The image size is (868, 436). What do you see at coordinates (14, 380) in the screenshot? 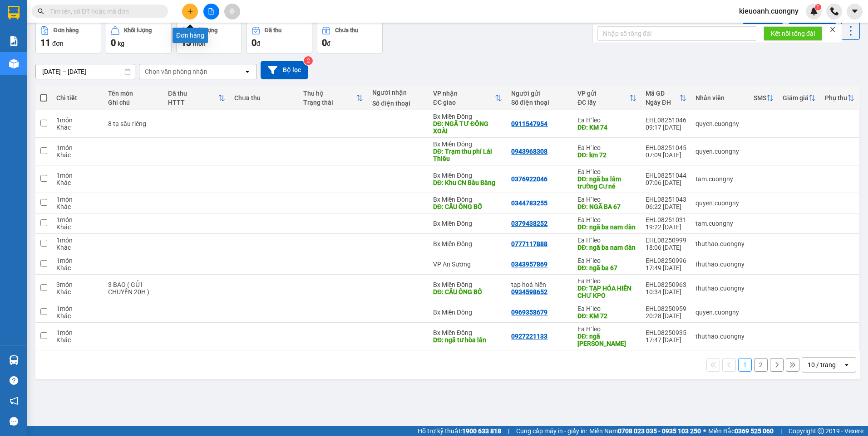
I see `span: question-circle` at bounding box center [14, 380].